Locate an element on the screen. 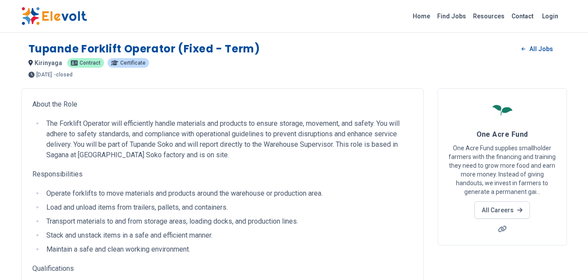  li: Stack and unstack items in a safe and efficient manner. is located at coordinates (228, 236).